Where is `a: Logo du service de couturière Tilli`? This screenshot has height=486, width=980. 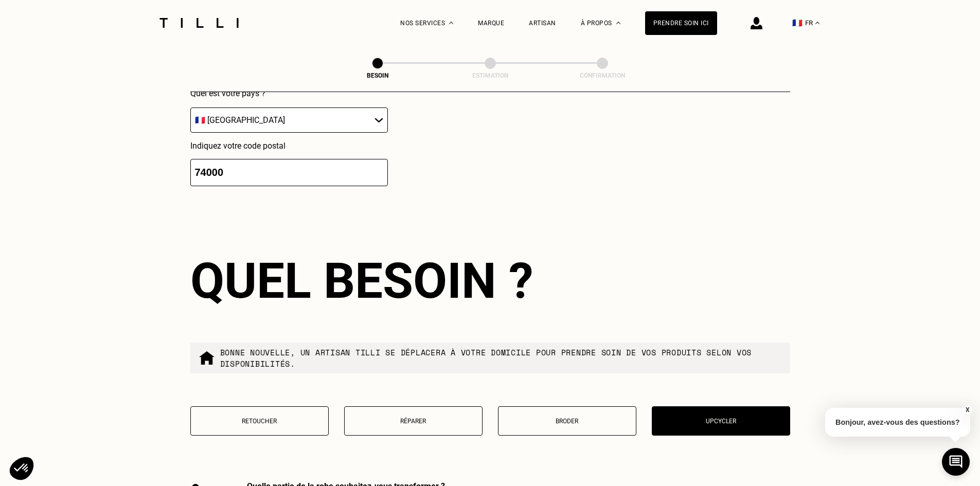 a: Logo du service de couturière Tilli is located at coordinates (199, 22).